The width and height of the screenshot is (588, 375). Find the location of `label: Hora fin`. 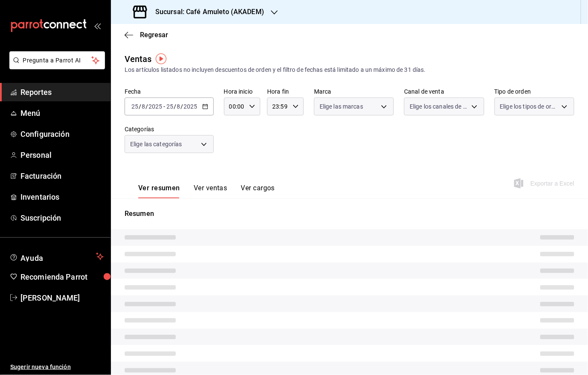

label: Hora fin is located at coordinates (285, 91).